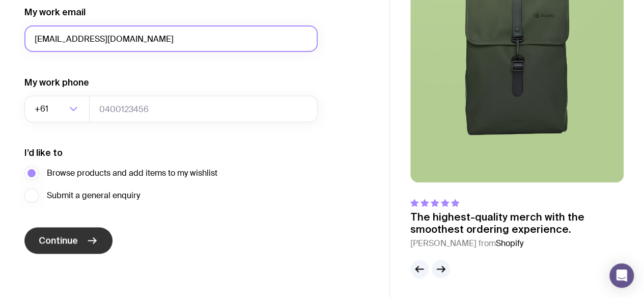  Describe the element at coordinates (58, 241) in the screenshot. I see `span: Continue` at that location.